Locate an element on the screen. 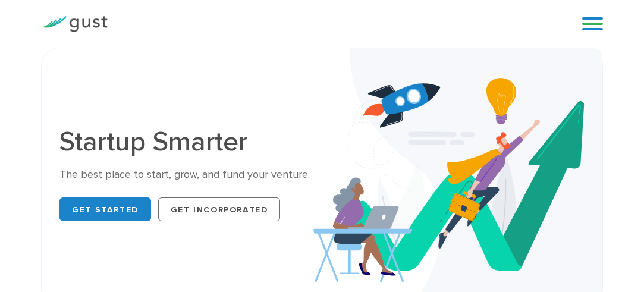 The width and height of the screenshot is (644, 292). div: The best place to start, grow, and fund your venture. is located at coordinates (186, 175).